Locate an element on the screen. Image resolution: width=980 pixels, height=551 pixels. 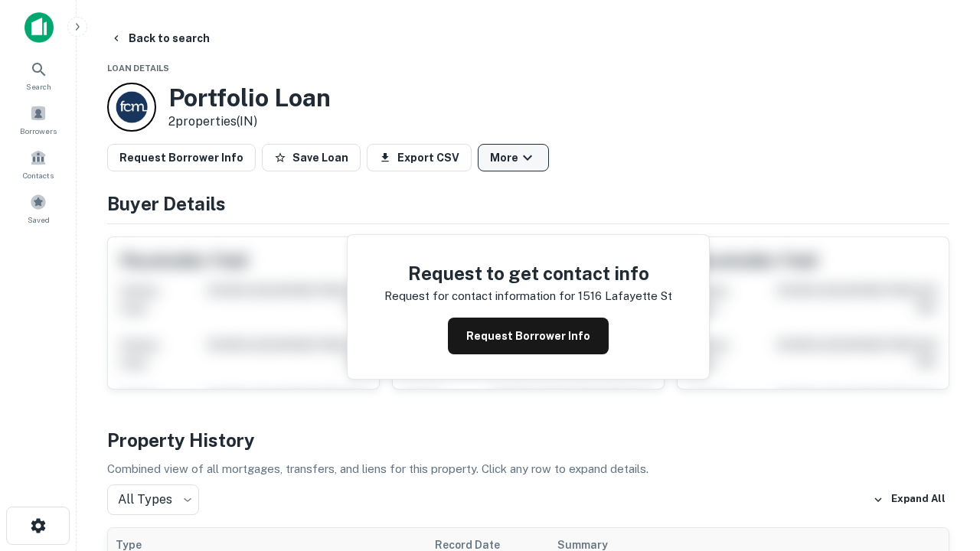
button: Export CSV is located at coordinates (419, 158).